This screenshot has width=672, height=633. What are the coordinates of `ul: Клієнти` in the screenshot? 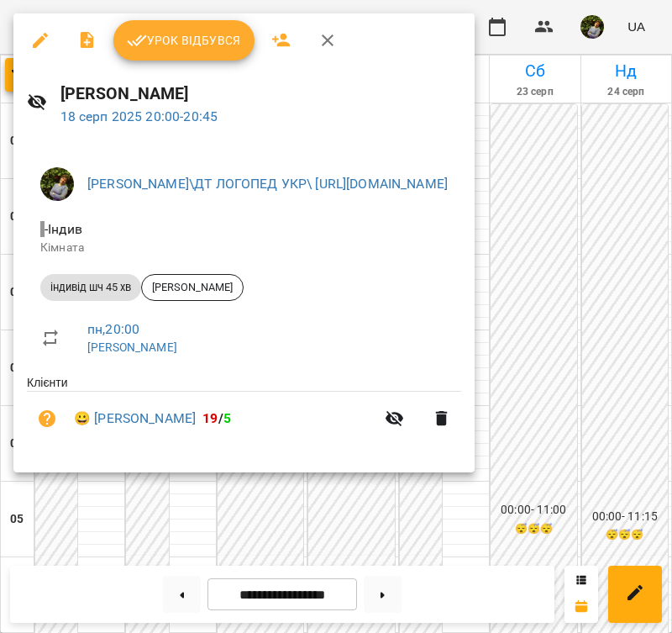 It's located at (244, 413).